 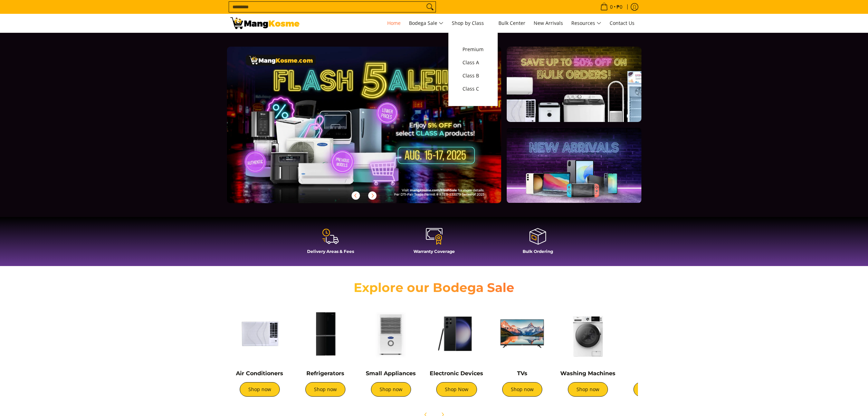 What do you see at coordinates (394, 23) in the screenshot?
I see `a: Home` at bounding box center [394, 23].